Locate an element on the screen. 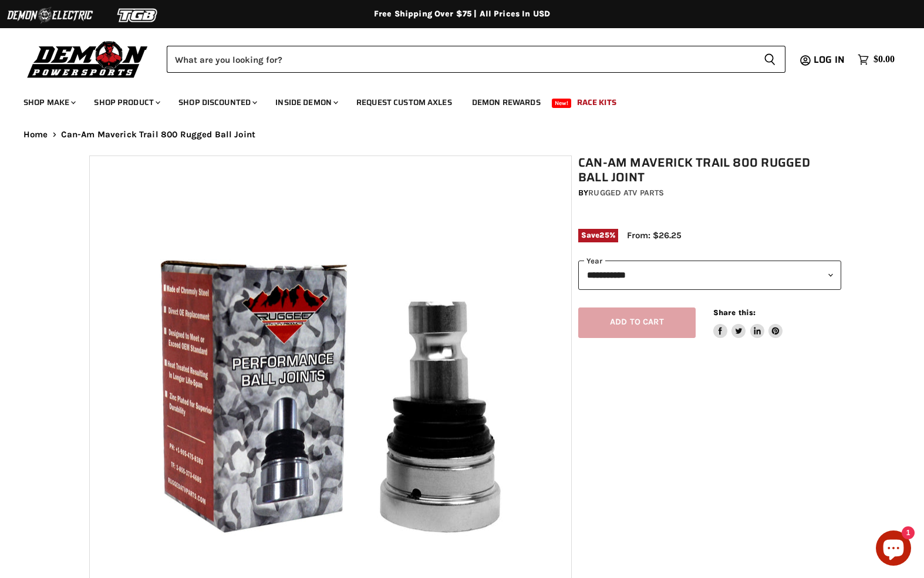 The height and width of the screenshot is (578, 924). a: Shop Discounted is located at coordinates (217, 102).